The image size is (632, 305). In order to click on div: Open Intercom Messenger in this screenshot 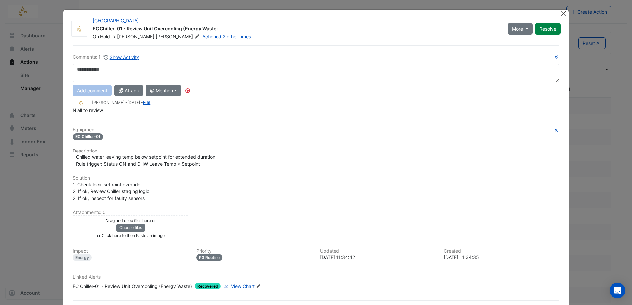, I will do `click(617, 291)`.